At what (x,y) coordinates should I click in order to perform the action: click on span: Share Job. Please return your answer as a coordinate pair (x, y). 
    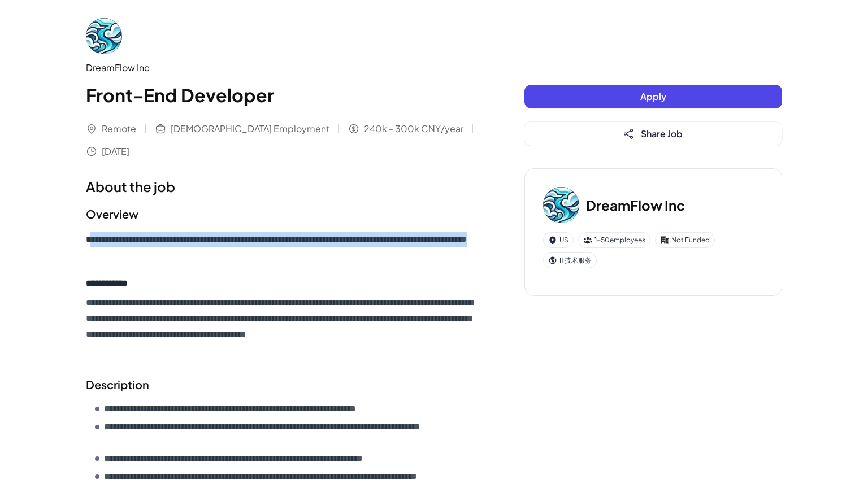
    Looking at the image, I should click on (662, 133).